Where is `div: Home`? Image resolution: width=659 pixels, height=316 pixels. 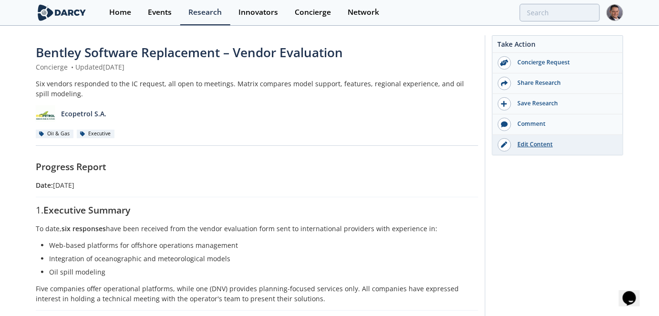
div: Home is located at coordinates (120, 12).